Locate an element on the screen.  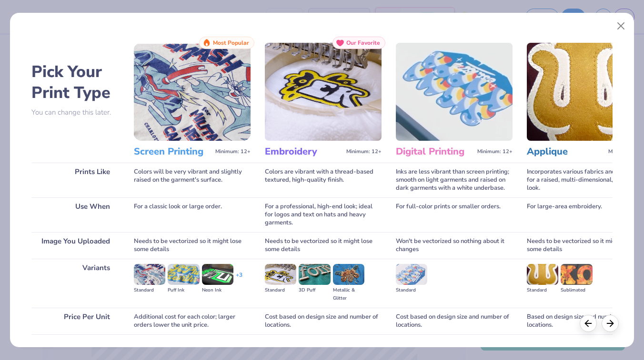
div: Use When is located at coordinates (75, 215).